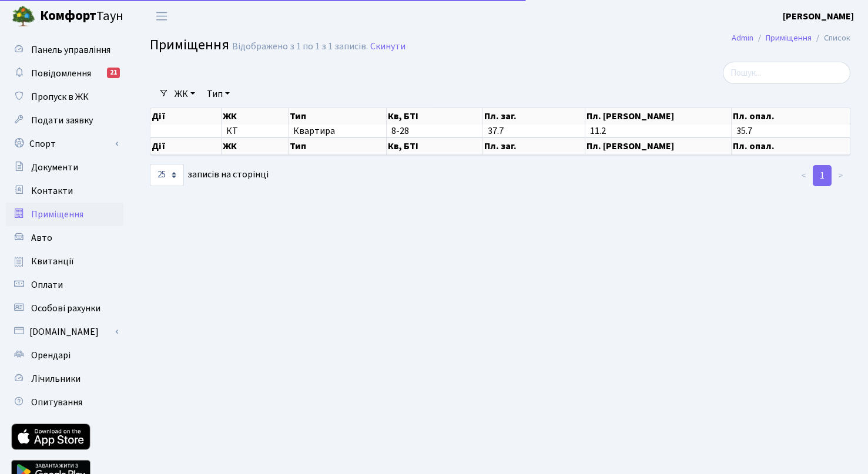 The height and width of the screenshot is (474, 868). What do you see at coordinates (65, 74) in the screenshot?
I see `a: Повідомлення21` at bounding box center [65, 74].